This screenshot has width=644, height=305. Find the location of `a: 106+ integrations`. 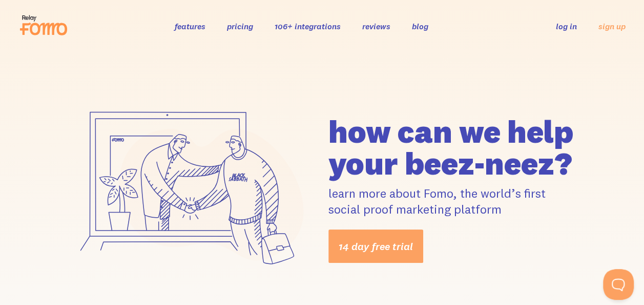

a: 106+ integrations is located at coordinates (307, 26).